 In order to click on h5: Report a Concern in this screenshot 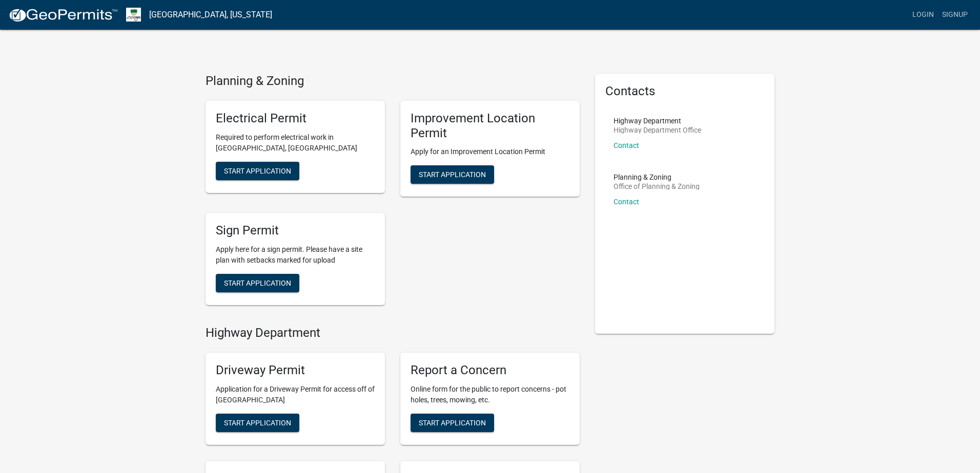, I will do `click(490, 370)`.